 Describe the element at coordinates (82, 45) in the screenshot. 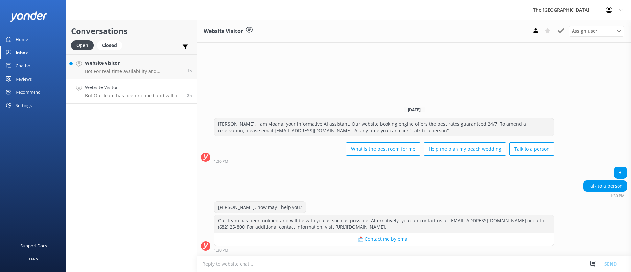

I see `div: Open` at that location.